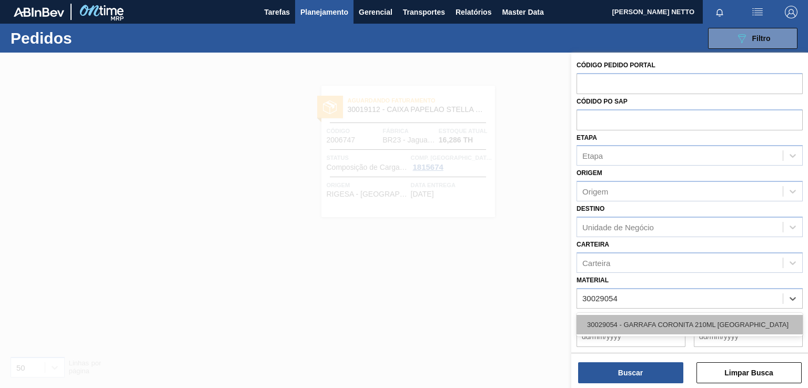 The image size is (808, 388). Describe the element at coordinates (424, 12) in the screenshot. I see `span: Transportes` at that location.